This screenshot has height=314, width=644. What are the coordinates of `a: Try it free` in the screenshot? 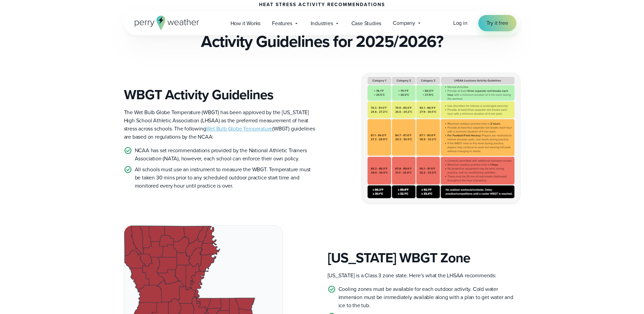 It's located at (497, 23).